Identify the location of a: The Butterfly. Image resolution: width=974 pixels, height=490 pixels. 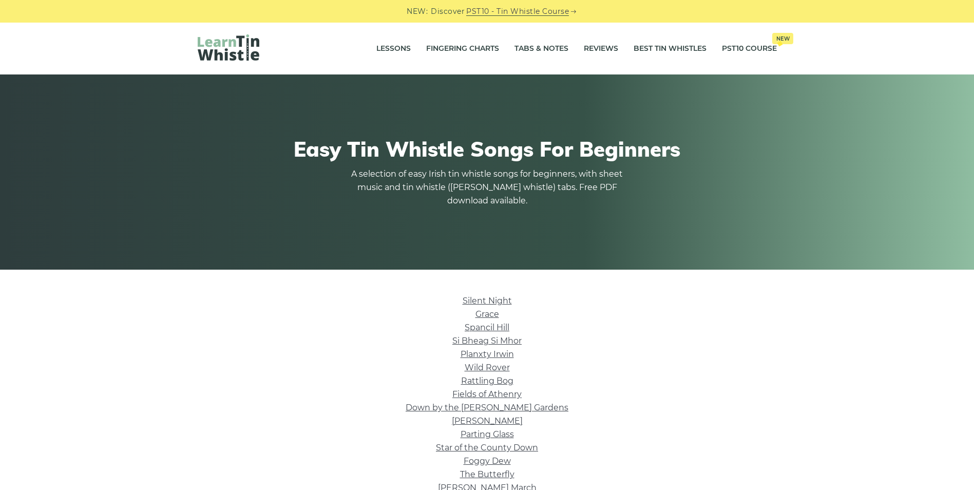
(487, 474).